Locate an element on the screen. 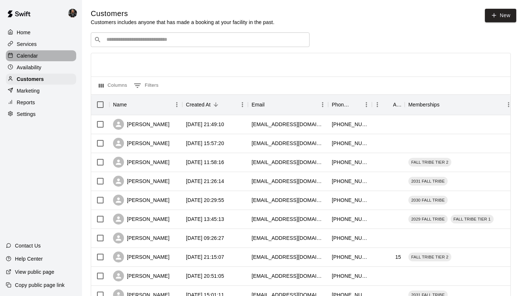 The image size is (525, 296). div: +12103174458 is located at coordinates (350, 238).